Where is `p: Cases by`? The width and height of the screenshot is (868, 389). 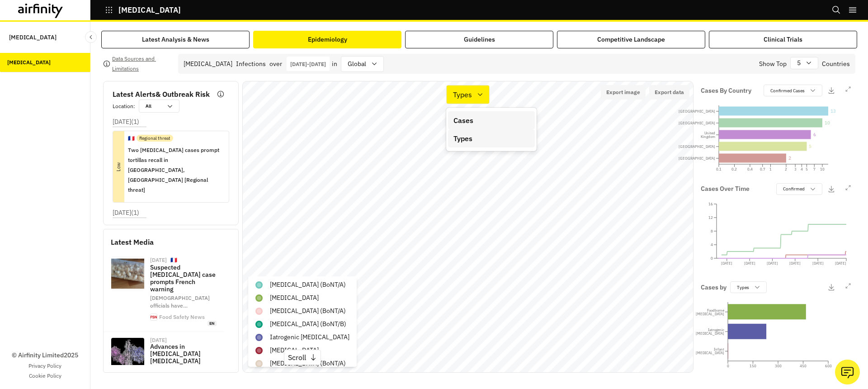
p: Cases by is located at coordinates (713, 287).